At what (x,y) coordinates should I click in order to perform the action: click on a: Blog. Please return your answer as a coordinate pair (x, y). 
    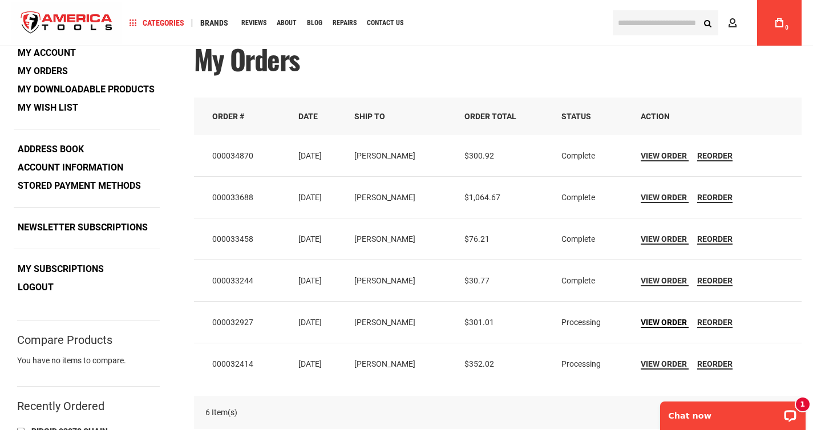
    Looking at the image, I should click on (314, 23).